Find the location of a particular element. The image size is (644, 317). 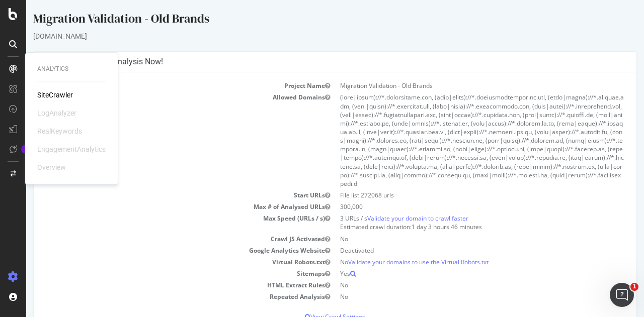

td: (lore|ipsum)://*.dolorsitame.con, (adip|elits)://*.doeiusmodtemporinc.utl, (etdo|magna)://*.aliqu... is located at coordinates (456, 140).